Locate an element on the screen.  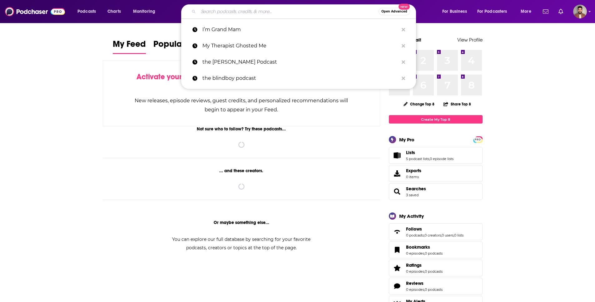
span: For Business is located at coordinates (454, 12).